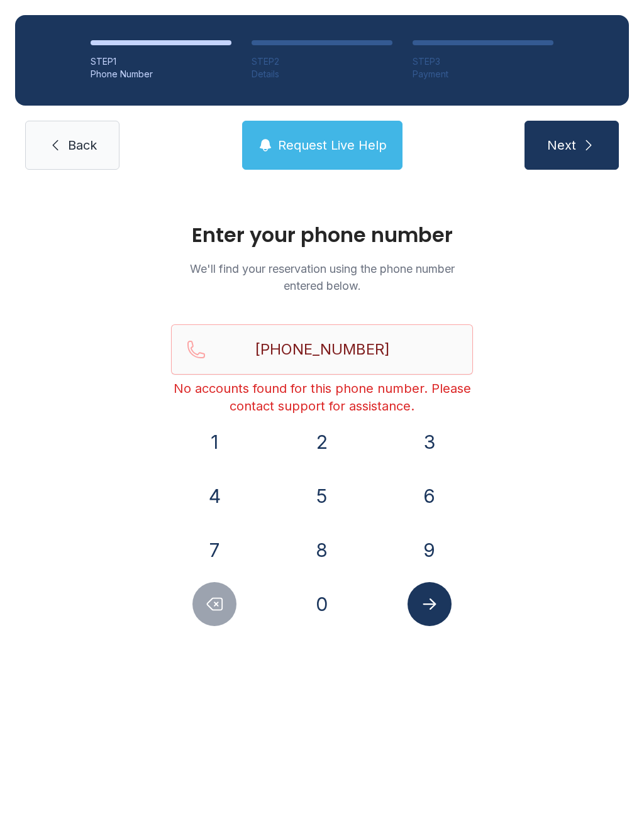  I want to click on div: Details, so click(322, 74).